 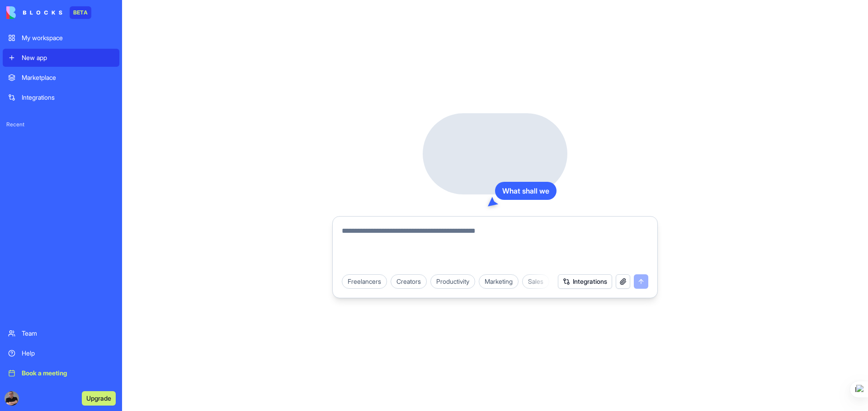 What do you see at coordinates (61, 38) in the screenshot?
I see `a: My workspace` at bounding box center [61, 38].